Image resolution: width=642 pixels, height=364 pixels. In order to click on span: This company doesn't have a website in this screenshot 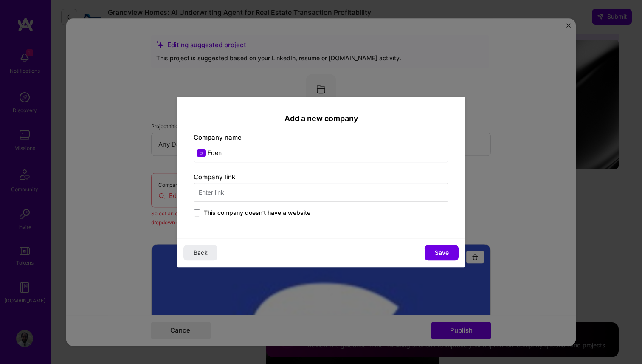, I will do `click(257, 213)`.